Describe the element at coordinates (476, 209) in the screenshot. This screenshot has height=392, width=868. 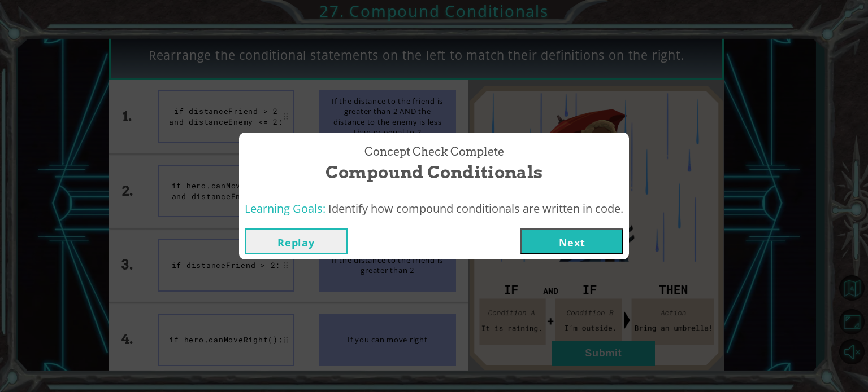
I see `span: Identify how compound conditionals are written in code.` at that location.